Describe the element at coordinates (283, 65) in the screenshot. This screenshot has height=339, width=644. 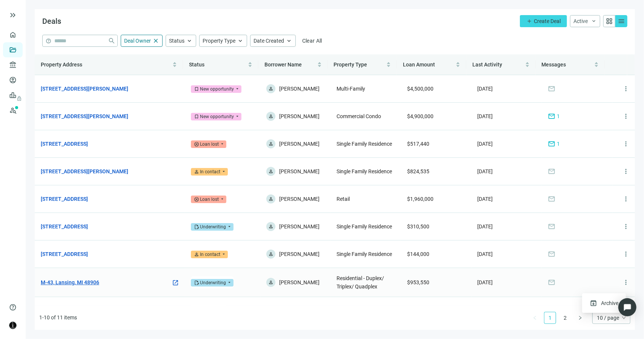
I see `span: Borrower Name` at that location.